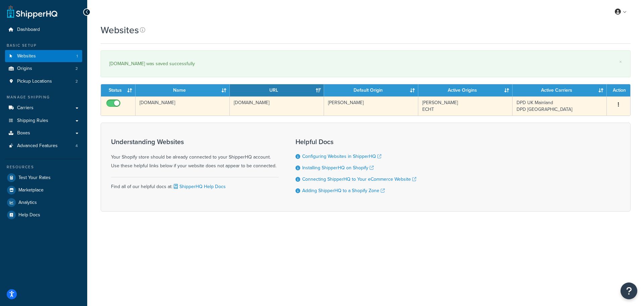  What do you see at coordinates (199, 186) in the screenshot?
I see `a: ShipperHQ Help Docs` at bounding box center [199, 186].